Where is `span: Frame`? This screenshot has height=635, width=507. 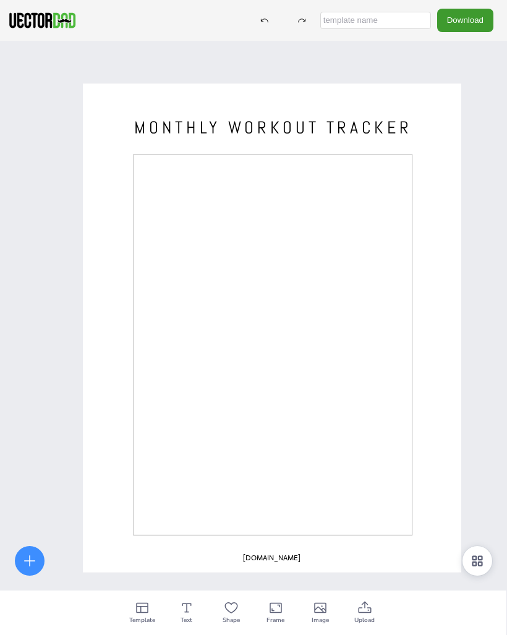 span: Frame is located at coordinates (275, 620).